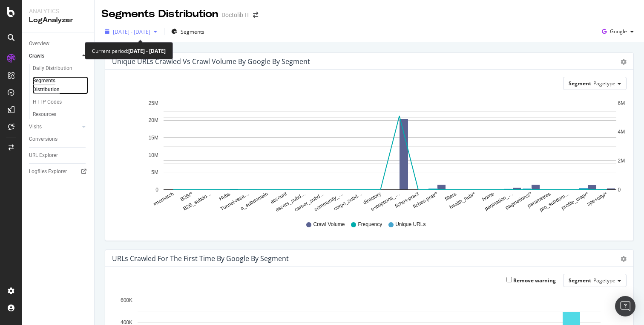  Describe the element at coordinates (61, 114) in the screenshot. I see `a: Resources` at that location.